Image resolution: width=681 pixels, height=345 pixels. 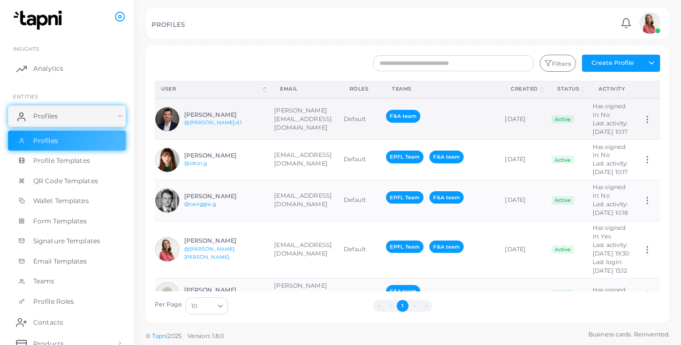 I want to click on h5: PROFILES, so click(x=168, y=25).